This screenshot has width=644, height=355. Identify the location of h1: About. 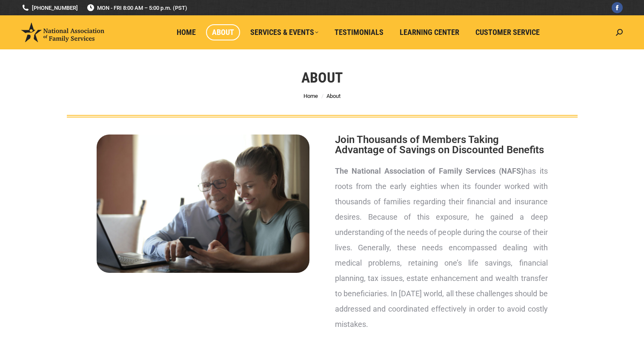
(322, 77).